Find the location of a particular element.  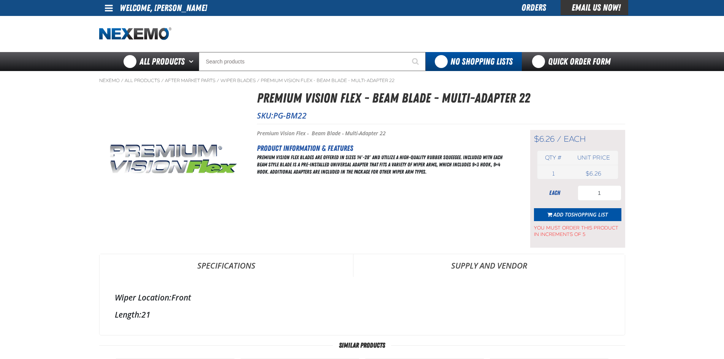

span: Add to is located at coordinates (581, 214).